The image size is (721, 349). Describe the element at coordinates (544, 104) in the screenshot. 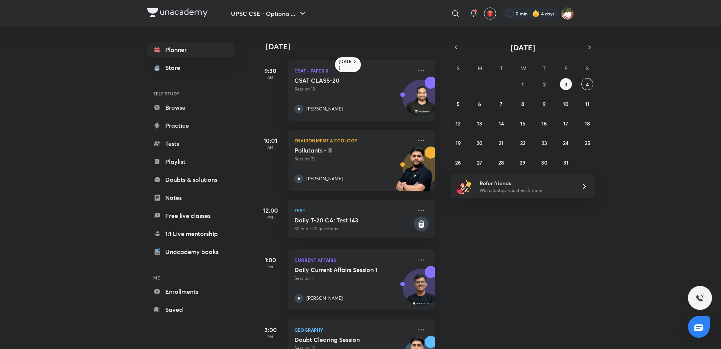

I see `button: October 9, 2025` at that location.